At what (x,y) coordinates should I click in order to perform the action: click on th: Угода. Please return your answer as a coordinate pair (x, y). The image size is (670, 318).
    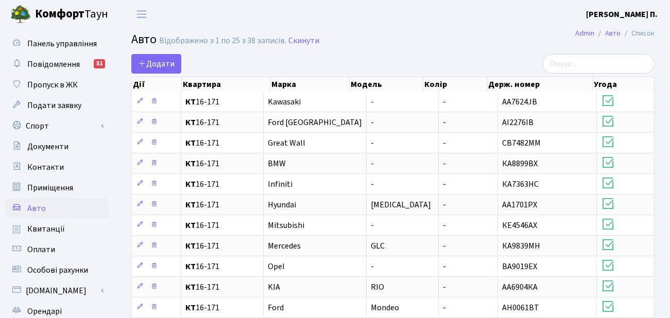
    Looking at the image, I should click on (623, 84).